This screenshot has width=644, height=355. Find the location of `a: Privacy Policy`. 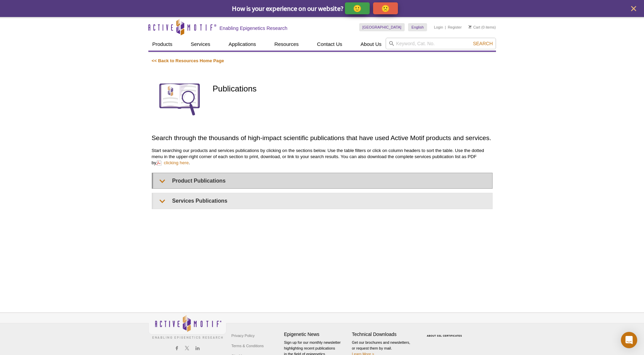

a: Privacy Policy is located at coordinates (243, 336).